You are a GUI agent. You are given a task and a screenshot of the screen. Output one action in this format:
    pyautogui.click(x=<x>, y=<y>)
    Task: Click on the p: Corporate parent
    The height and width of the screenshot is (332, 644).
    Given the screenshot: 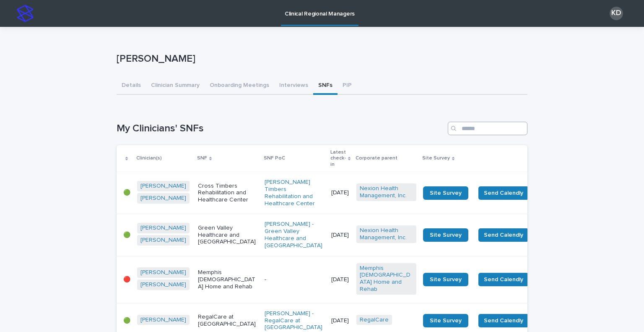 What is the action you would take?
    pyautogui.click(x=376, y=158)
    